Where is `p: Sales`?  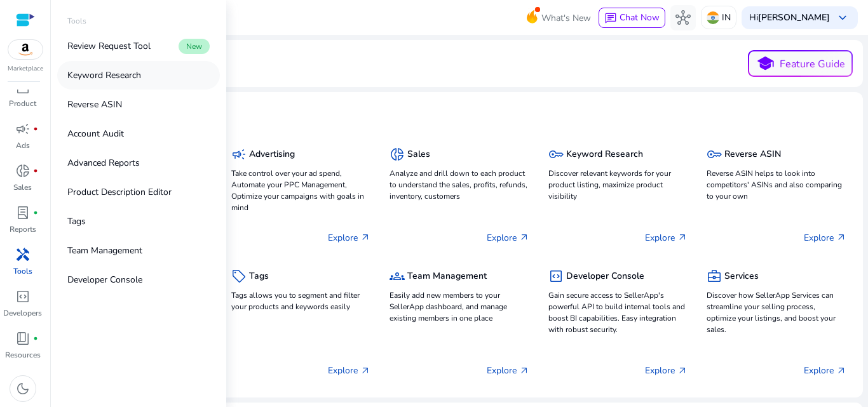 p: Sales is located at coordinates (22, 187).